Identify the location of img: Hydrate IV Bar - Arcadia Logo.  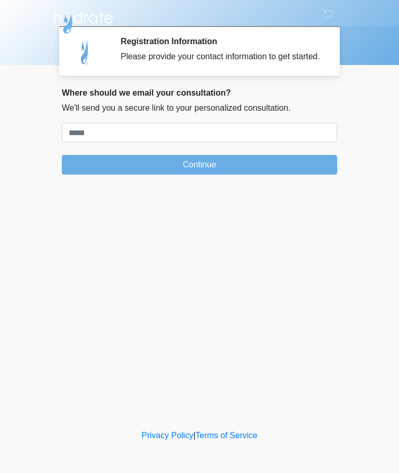
(83, 21).